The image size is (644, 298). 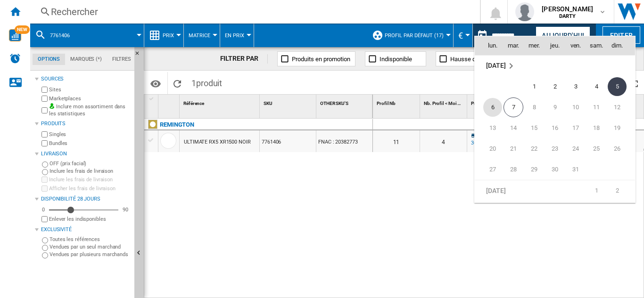 I want to click on td: Sunday October 26 2025, so click(x=621, y=149).